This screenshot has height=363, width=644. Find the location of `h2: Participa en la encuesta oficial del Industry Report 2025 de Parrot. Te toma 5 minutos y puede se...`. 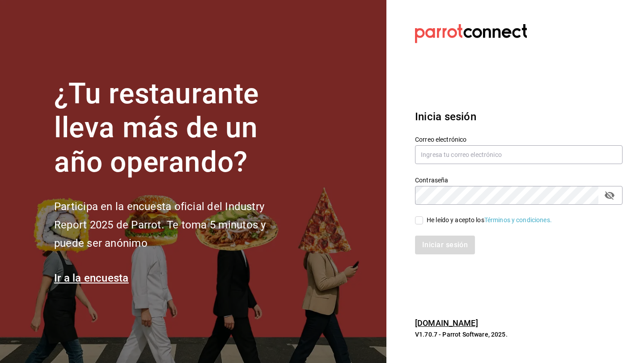

h2: Participa en la encuesta oficial del Industry Report 2025 de Parrot. Te toma 5 minutos y puede se... is located at coordinates (175, 225).